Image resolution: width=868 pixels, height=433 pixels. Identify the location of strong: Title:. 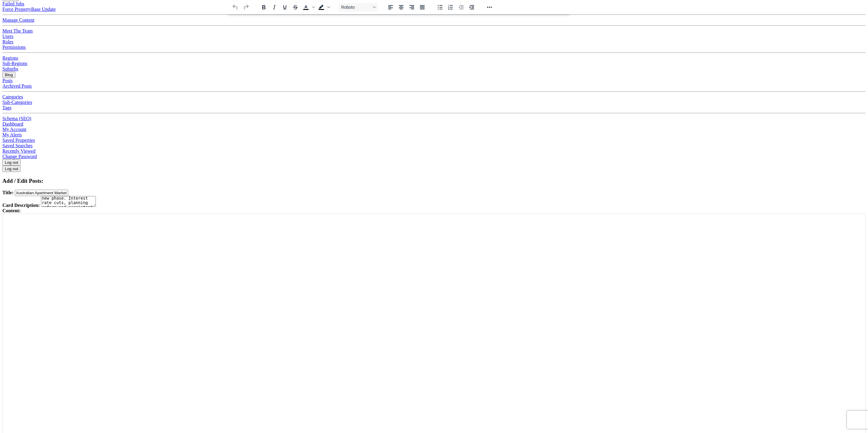
(8, 192).